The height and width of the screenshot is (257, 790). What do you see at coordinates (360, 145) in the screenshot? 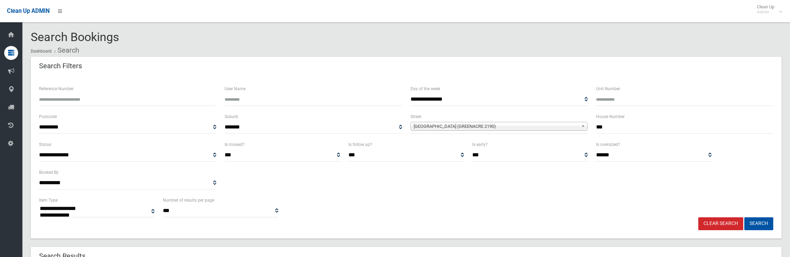
I see `label: Is follow up?` at bounding box center [360, 145].